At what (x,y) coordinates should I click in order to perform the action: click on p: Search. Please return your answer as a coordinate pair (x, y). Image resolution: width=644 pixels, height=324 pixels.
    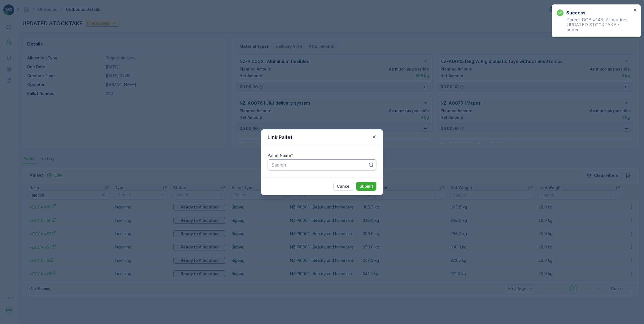
    Looking at the image, I should click on (320, 165).